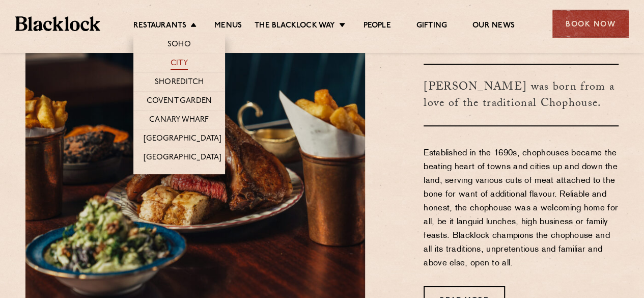 The image size is (644, 298). What do you see at coordinates (228, 27) in the screenshot?
I see `a: Menus` at bounding box center [228, 27].